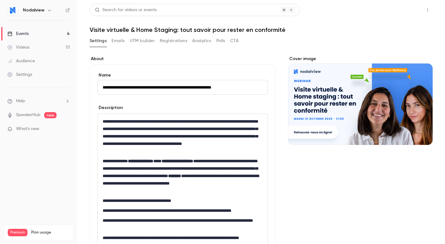 The height and width of the screenshot is (244, 445). I want to click on label: Name, so click(183, 75).